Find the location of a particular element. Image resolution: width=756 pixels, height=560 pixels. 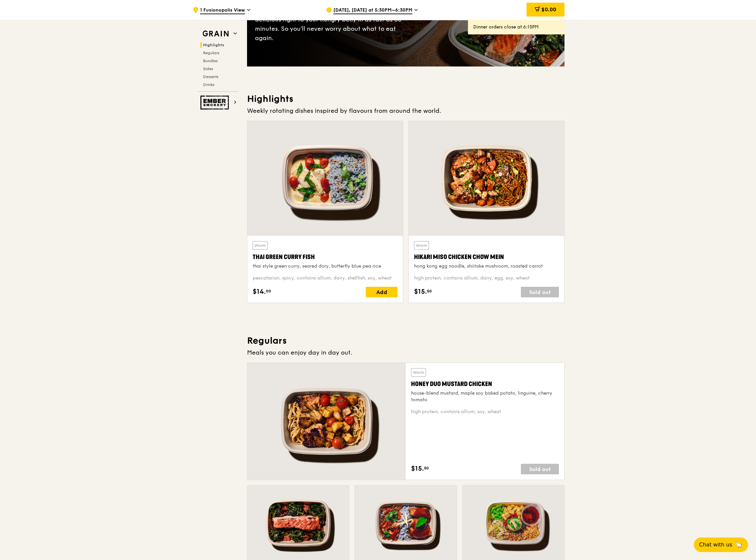

div: Hikari Miso Chicken Chow Mein is located at coordinates (487, 257).